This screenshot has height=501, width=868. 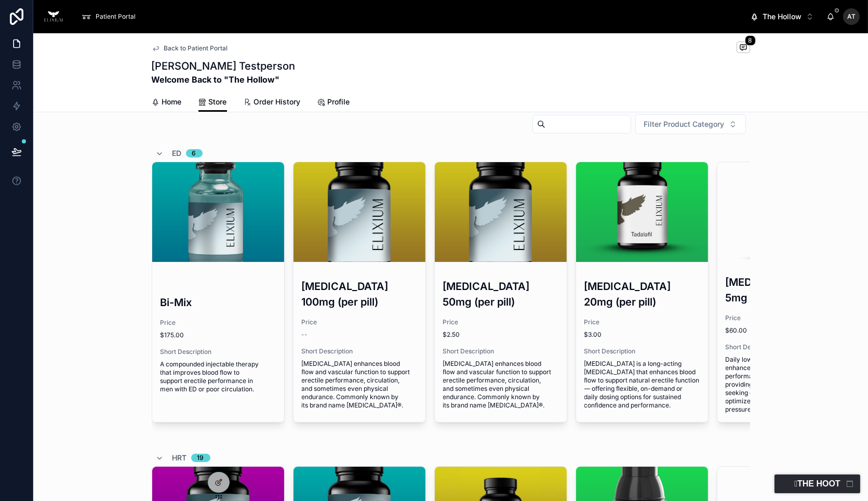 What do you see at coordinates (200, 457) in the screenshot?
I see `div: 19` at bounding box center [200, 457].